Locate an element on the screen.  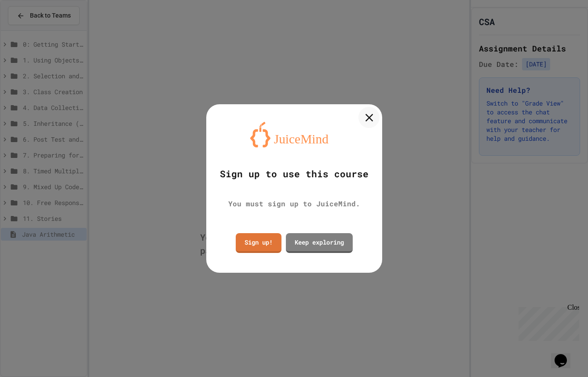
a: Keep exploring is located at coordinates (319, 243).